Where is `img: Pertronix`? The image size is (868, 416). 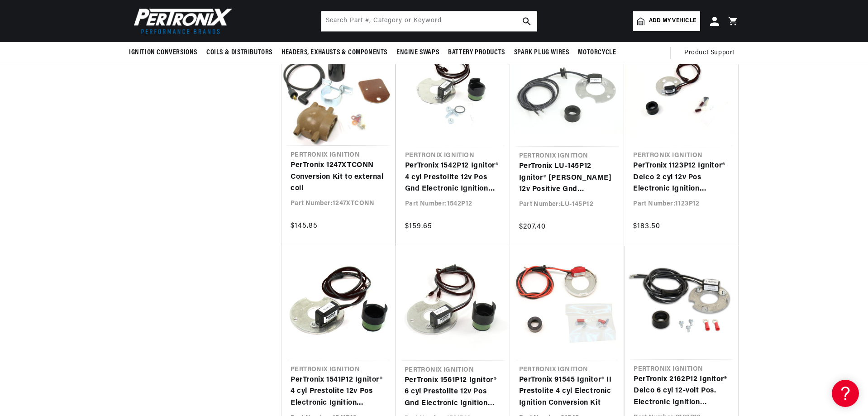 img: Pertronix is located at coordinates (181, 21).